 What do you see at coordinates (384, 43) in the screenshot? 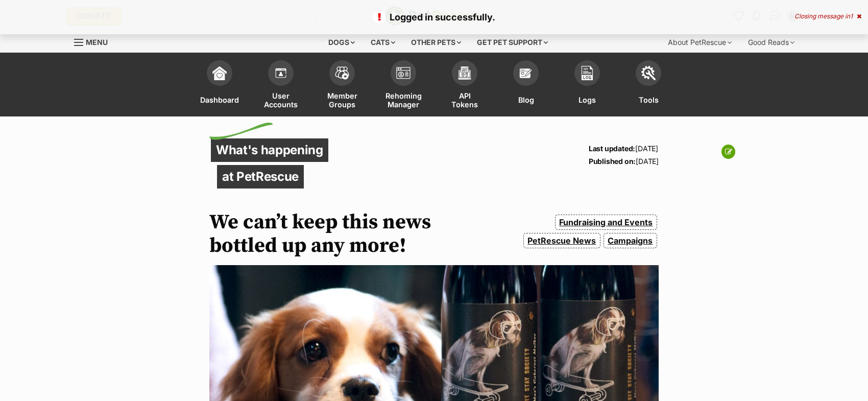
I see `div: Cats` at bounding box center [384, 43].